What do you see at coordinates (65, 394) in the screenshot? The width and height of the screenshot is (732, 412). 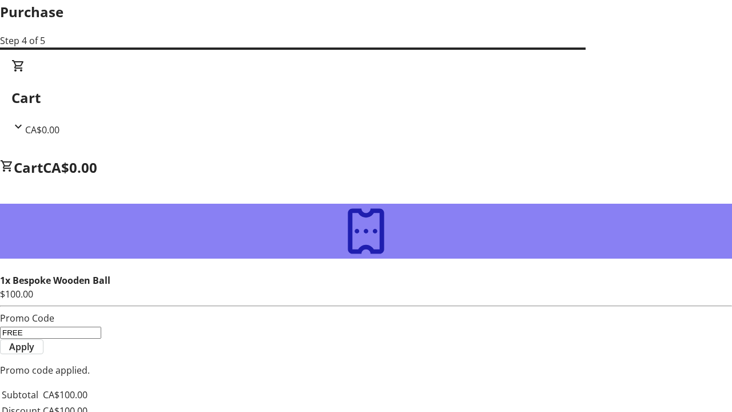 I see `td: CA$100.00` at bounding box center [65, 394].